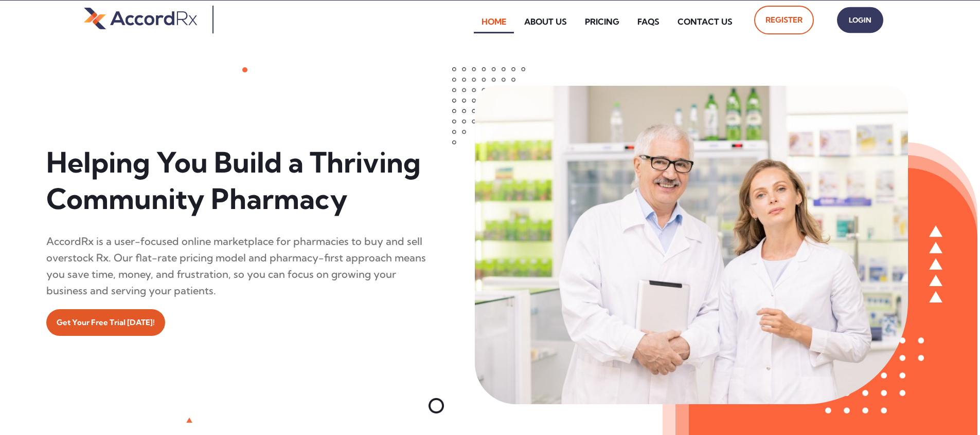 The height and width of the screenshot is (435, 980). I want to click on a: About Us, so click(545, 21).